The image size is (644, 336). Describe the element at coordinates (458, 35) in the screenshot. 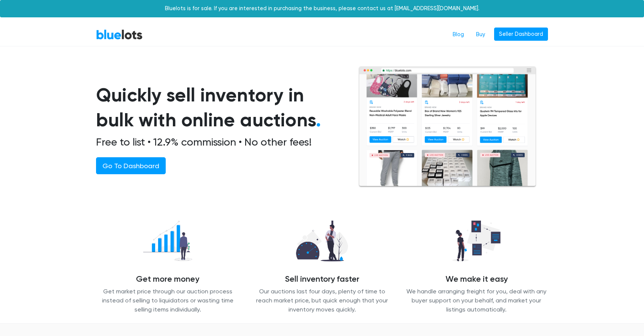

I see `a: Blog` at that location.